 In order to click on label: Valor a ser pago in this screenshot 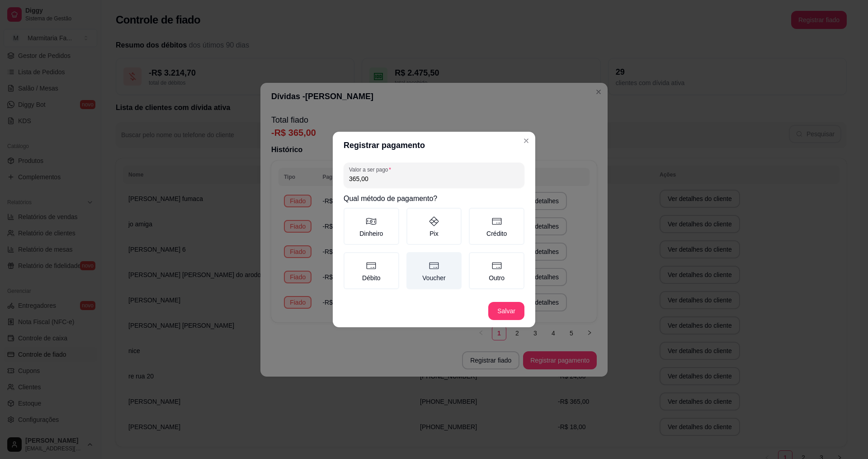, I will do `click(372, 169)`.